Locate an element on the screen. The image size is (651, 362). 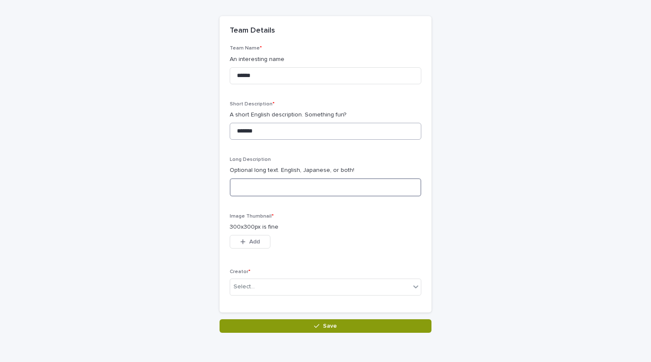
span: Creator is located at coordinates (240, 272).